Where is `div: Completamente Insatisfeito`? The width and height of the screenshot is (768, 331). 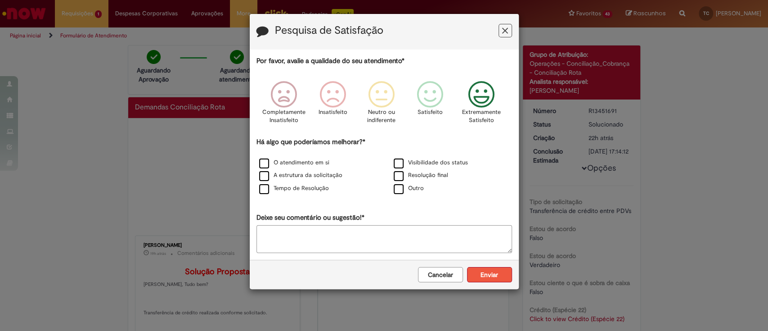 div: Completamente Insatisfeito is located at coordinates (284, 105).